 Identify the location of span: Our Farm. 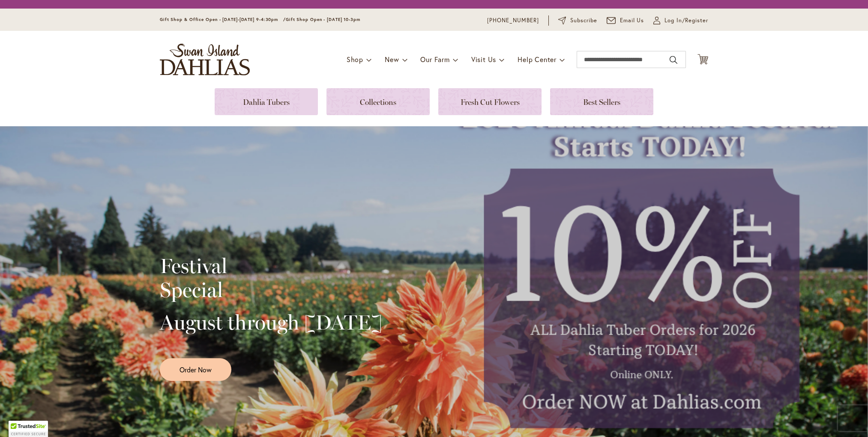
(435, 59).